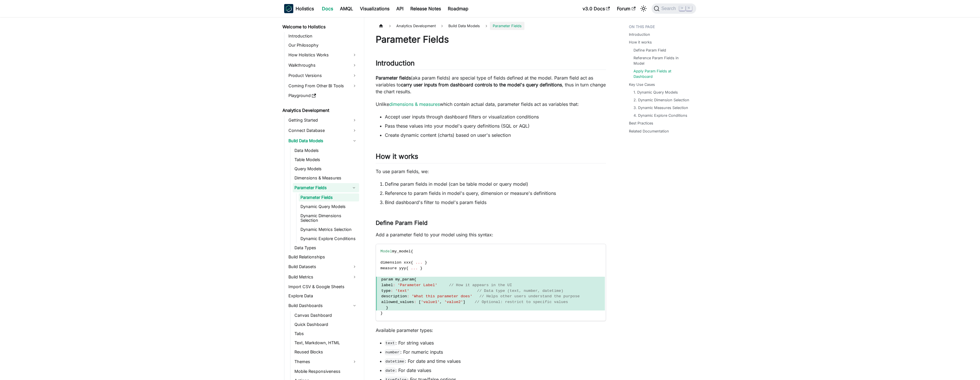  What do you see at coordinates (323, 65) in the screenshot?
I see `a: Walkthroughs` at bounding box center [323, 65].